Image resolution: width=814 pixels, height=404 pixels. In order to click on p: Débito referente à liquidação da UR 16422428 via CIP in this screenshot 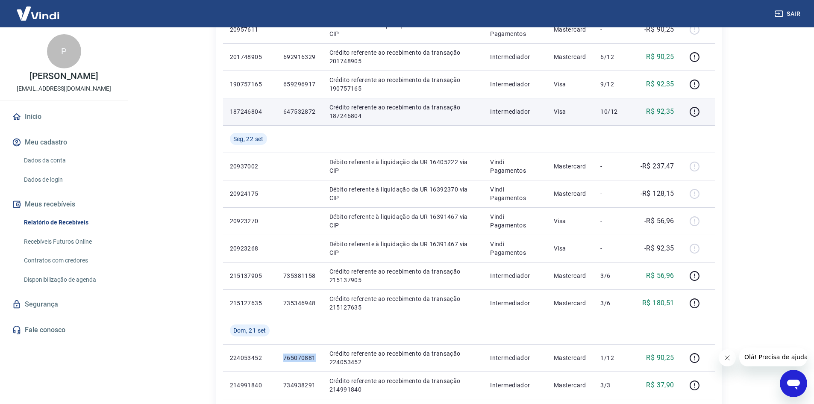, I will do `click(403, 29)`.